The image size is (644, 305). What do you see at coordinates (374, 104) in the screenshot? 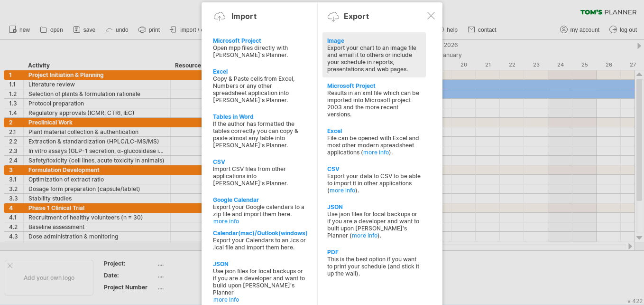
I see `div: Results in an xml file which can be imported into Microsoft project 2003 and the more recent vers...` at bounding box center [374, 104].